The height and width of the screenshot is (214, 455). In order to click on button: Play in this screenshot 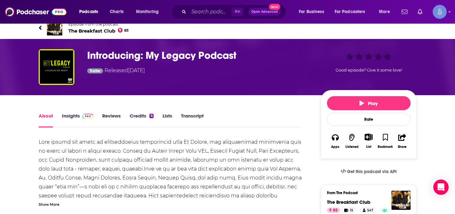, I will do `click(369, 103)`.